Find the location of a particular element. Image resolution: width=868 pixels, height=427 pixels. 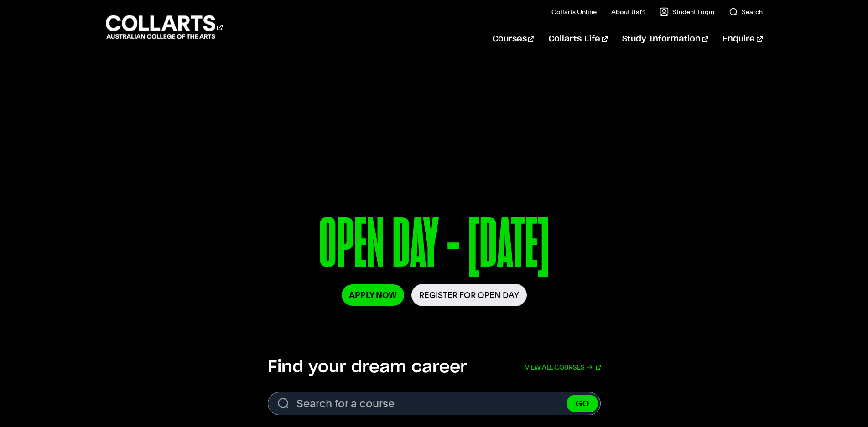

a: Collarts Life is located at coordinates (578, 40).